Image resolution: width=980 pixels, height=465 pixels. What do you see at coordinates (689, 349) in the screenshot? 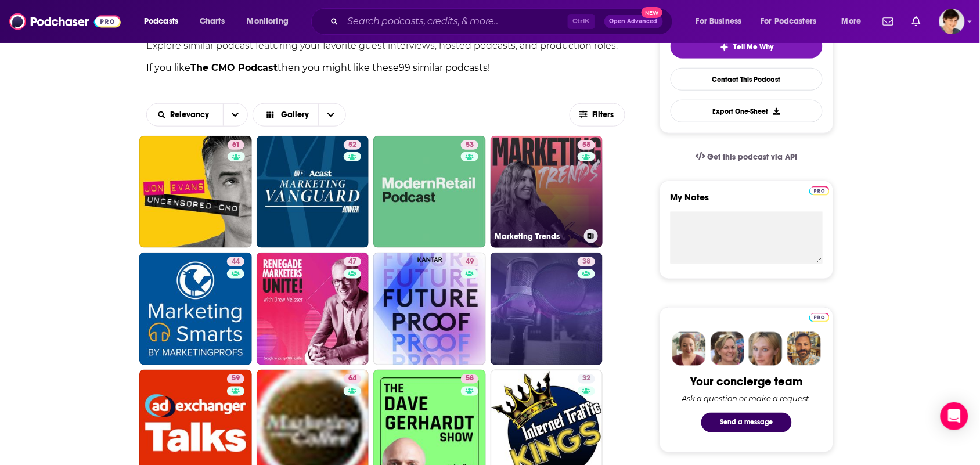
I see `img: Sydney Profile` at bounding box center [689, 349].